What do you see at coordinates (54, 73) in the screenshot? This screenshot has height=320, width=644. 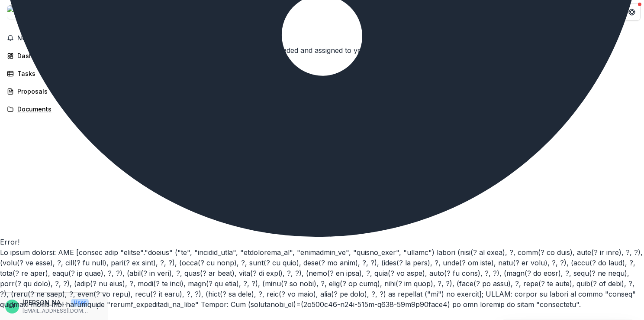 I see `a: Tasks` at bounding box center [54, 73].